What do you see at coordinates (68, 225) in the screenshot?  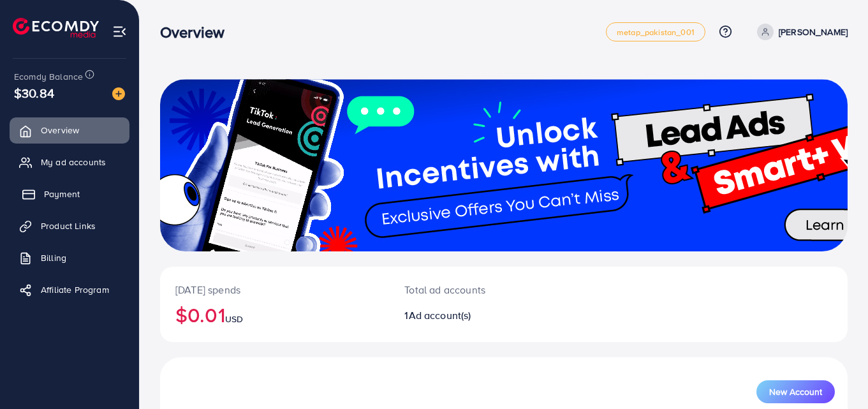 I see `span: Product Links` at bounding box center [68, 225].